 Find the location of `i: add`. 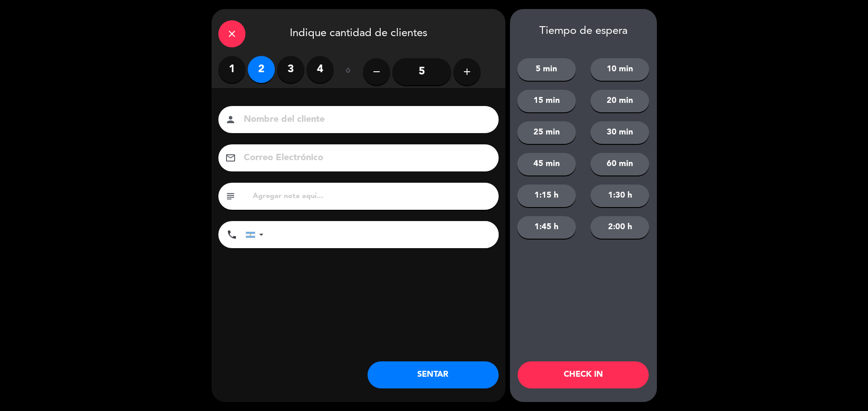

i: add is located at coordinates (467, 72).